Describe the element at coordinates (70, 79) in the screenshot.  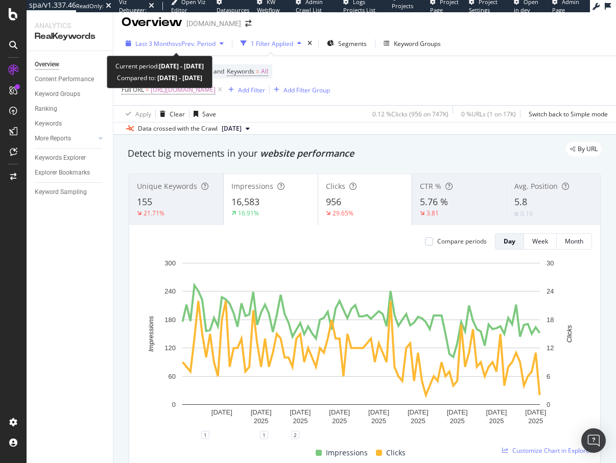
I see `a: Content Performance` at that location.